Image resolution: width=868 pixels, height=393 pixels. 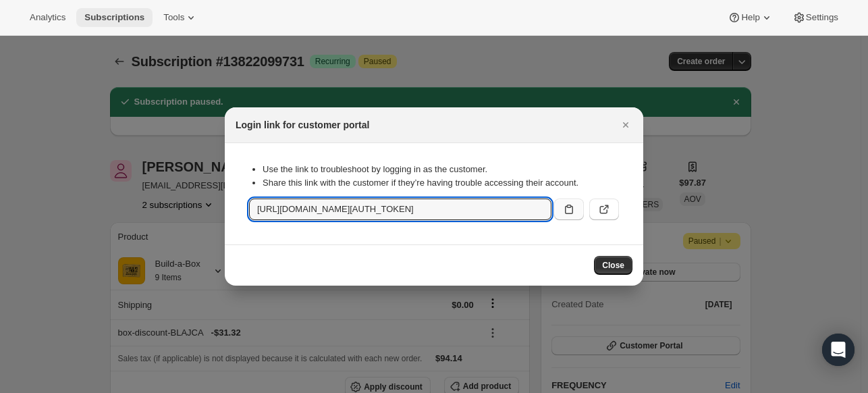 What do you see at coordinates (47, 18) in the screenshot?
I see `span: Analytics` at bounding box center [47, 18].